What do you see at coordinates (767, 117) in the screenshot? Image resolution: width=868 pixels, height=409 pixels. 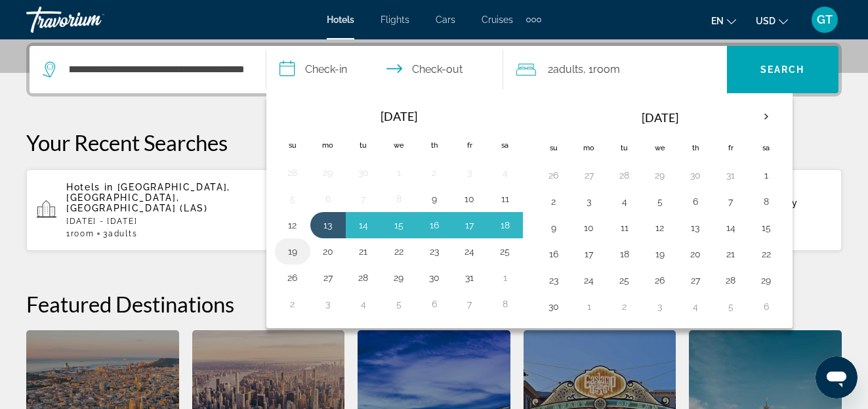 I see `button: Next month` at bounding box center [767, 117].